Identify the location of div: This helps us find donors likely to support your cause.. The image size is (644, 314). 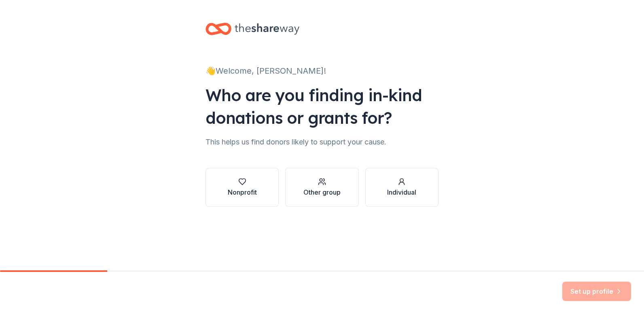
(322, 142).